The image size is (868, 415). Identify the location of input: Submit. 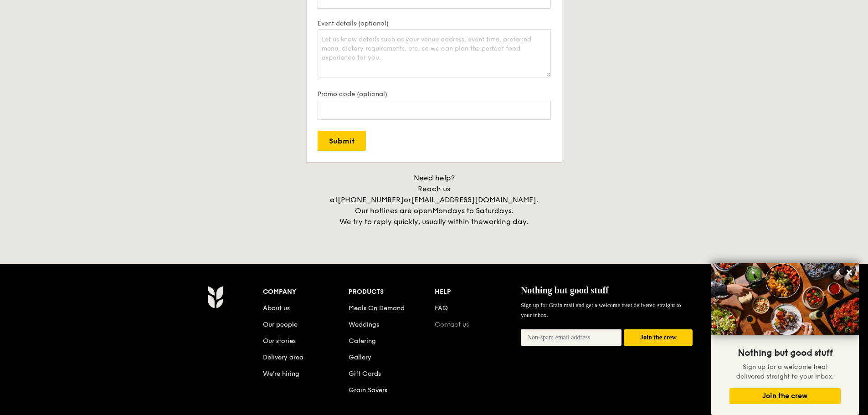
(342, 141).